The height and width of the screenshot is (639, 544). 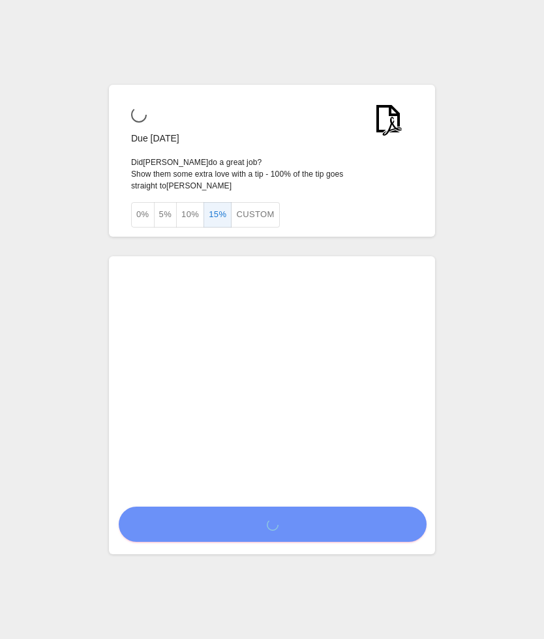 What do you see at coordinates (166, 214) in the screenshot?
I see `button: 5%` at bounding box center [166, 214].